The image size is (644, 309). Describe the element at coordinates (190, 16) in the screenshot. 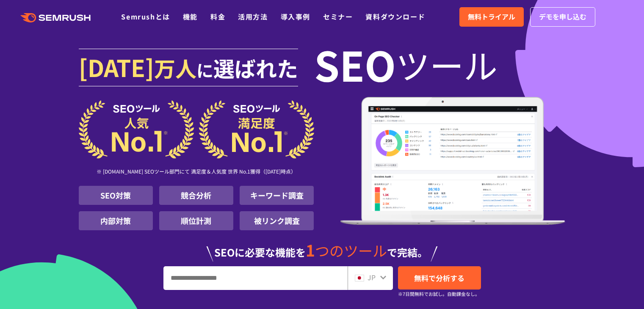

I see `a: 機能` at that location.